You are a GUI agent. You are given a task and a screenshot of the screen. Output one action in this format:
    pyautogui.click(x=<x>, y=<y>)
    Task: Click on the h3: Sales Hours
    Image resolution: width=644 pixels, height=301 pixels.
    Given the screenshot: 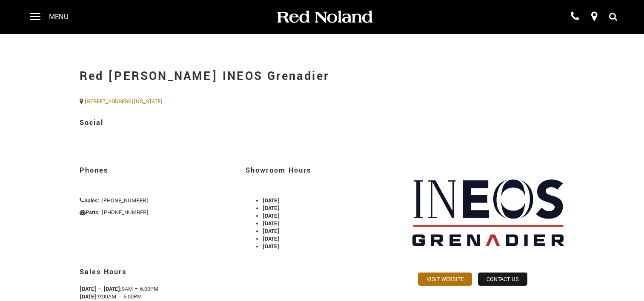 What is the action you would take?
    pyautogui.click(x=239, y=272)
    